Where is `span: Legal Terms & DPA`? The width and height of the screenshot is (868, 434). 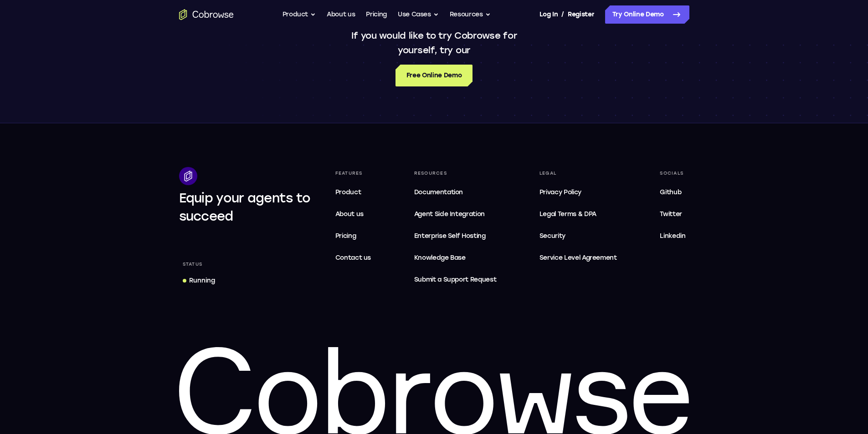
span: Legal Terms & DPA is located at coordinates (568, 214).